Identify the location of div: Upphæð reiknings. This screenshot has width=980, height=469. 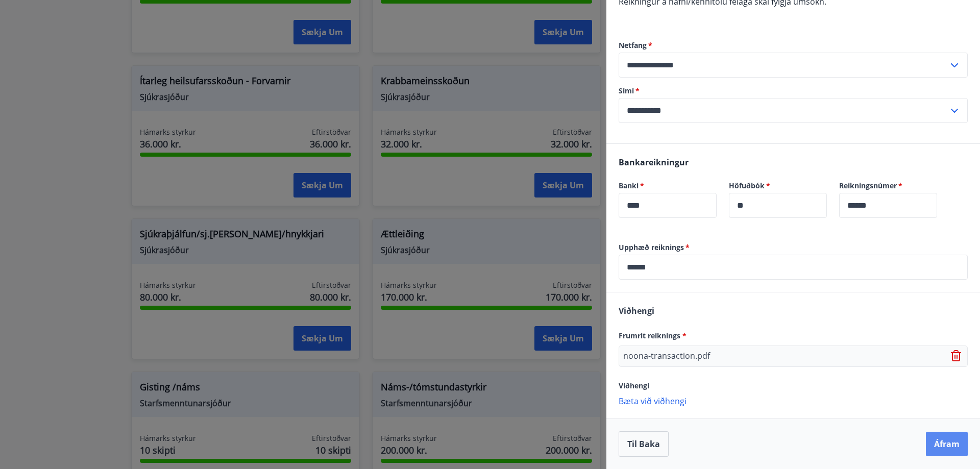
(793, 267).